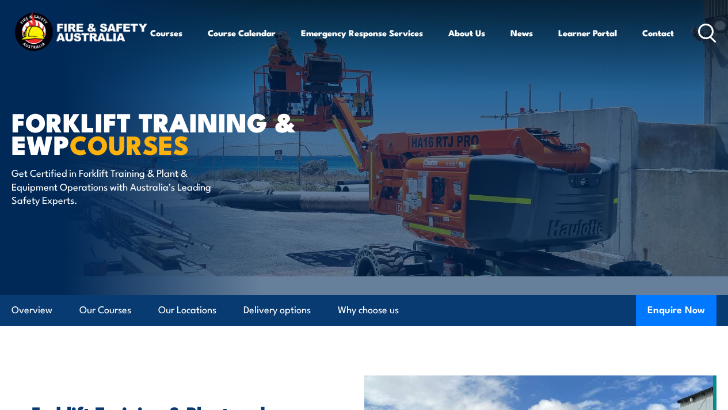 The height and width of the screenshot is (410, 728). I want to click on a: Overview, so click(32, 310).